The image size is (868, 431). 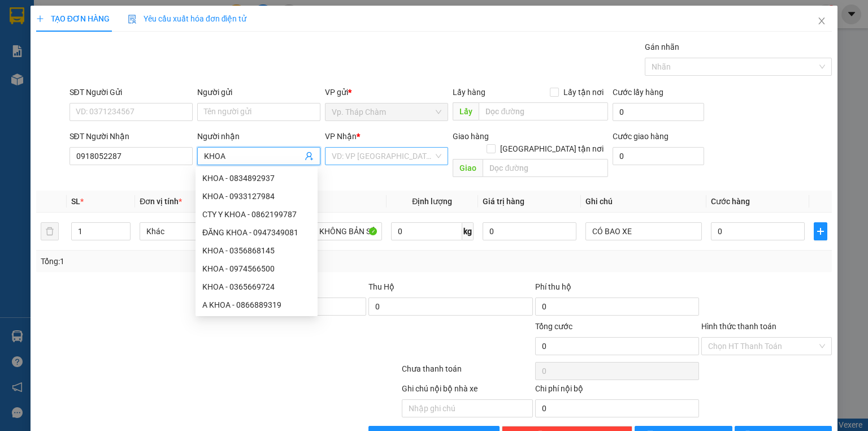 I want to click on div: KHOA - 0974566500, so click(x=257, y=268).